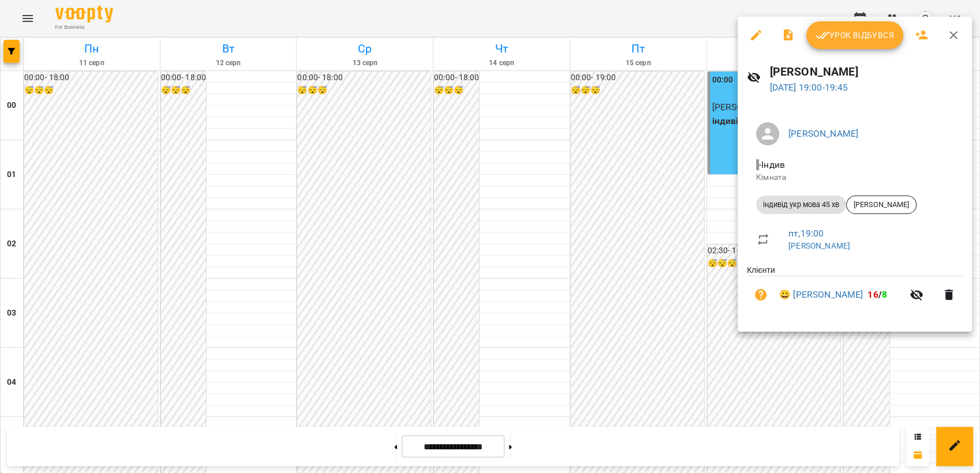 Image resolution: width=980 pixels, height=473 pixels. What do you see at coordinates (855, 35) in the screenshot?
I see `span: Урок відбувся` at bounding box center [855, 35].